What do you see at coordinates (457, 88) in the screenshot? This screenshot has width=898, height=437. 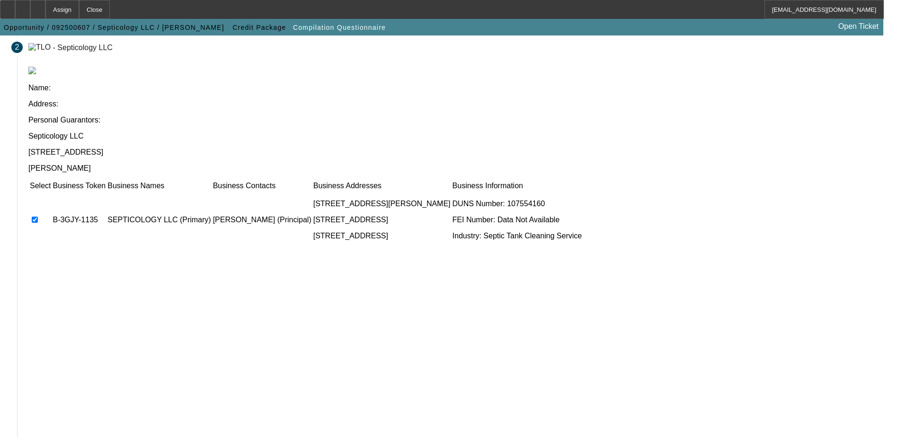 I see `p: Name:` at bounding box center [457, 88].